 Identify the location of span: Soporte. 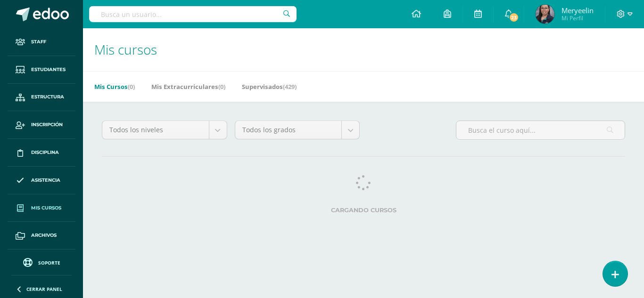
(49, 263).